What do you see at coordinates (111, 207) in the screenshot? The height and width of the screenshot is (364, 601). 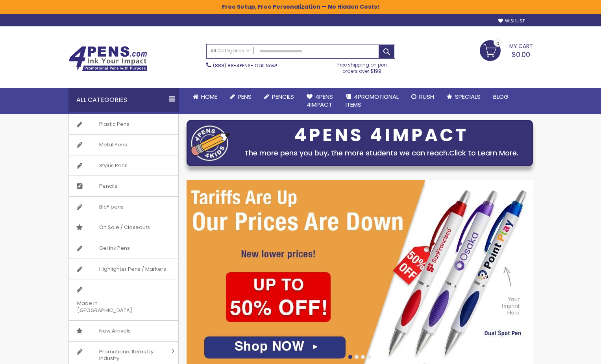 I see `span: Bic® pens` at bounding box center [111, 207].